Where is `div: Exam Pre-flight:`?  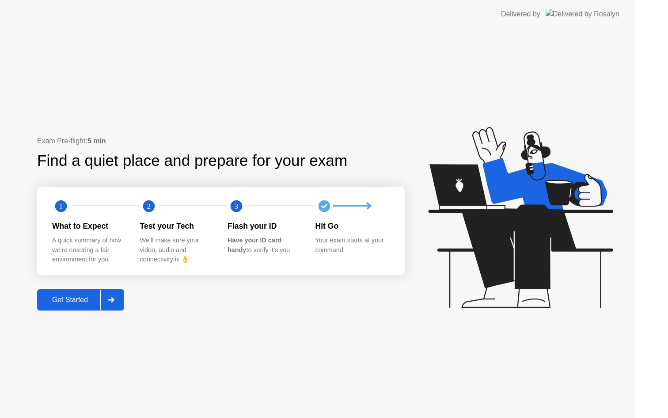 div: Exam Pre-flight: is located at coordinates (221, 141).